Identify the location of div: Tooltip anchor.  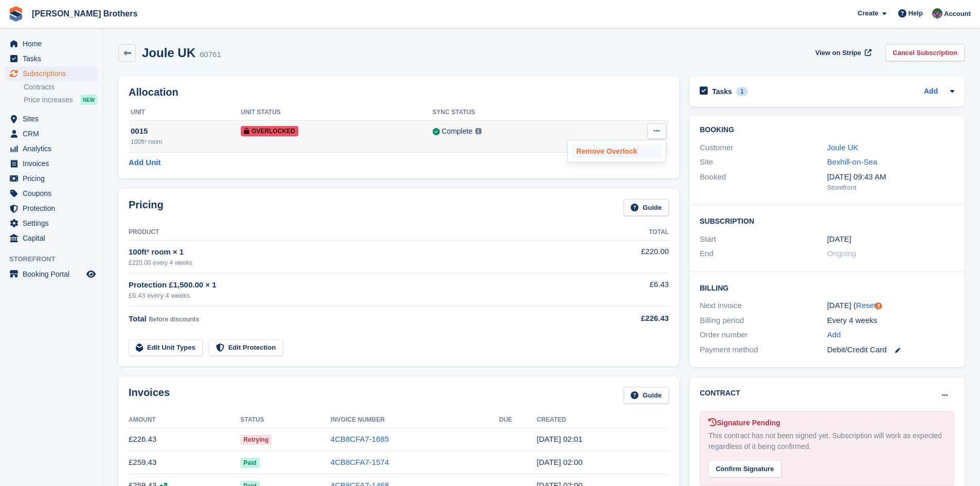
(878, 306).